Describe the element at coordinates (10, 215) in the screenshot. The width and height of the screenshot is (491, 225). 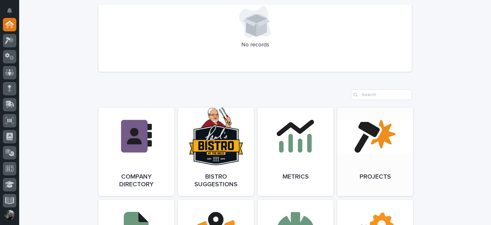
I see `button: users-avatar` at that location.